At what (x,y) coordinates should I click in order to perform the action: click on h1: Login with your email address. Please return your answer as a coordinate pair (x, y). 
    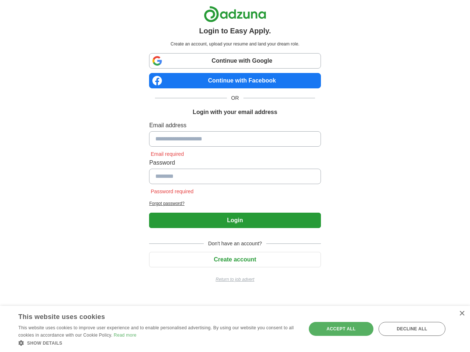
    Looking at the image, I should click on (235, 112).